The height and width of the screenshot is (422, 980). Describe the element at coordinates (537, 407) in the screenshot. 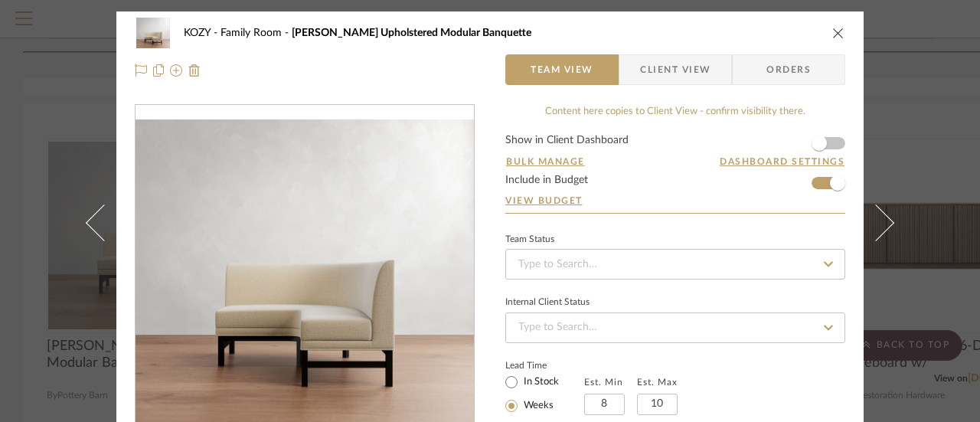

I see `label: Weeks` at that location.